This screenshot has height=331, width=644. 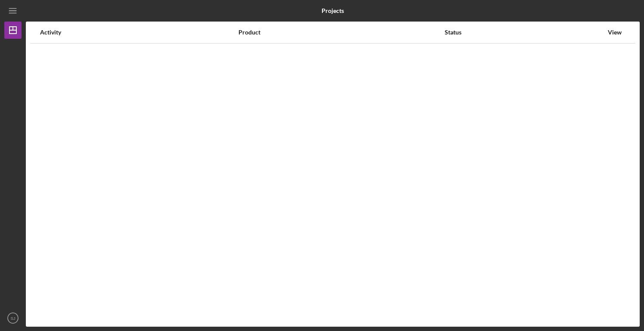 What do you see at coordinates (12, 318) in the screenshot?
I see `text: SJ` at bounding box center [12, 318].